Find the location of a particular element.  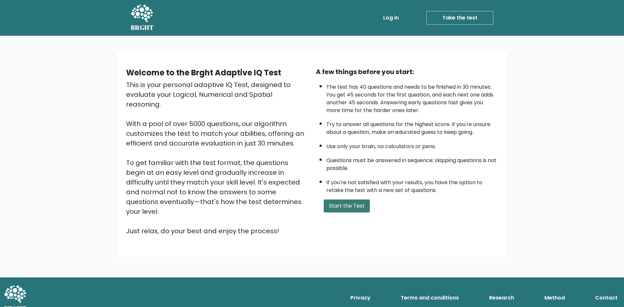

h5: BRGHT is located at coordinates (142, 28).